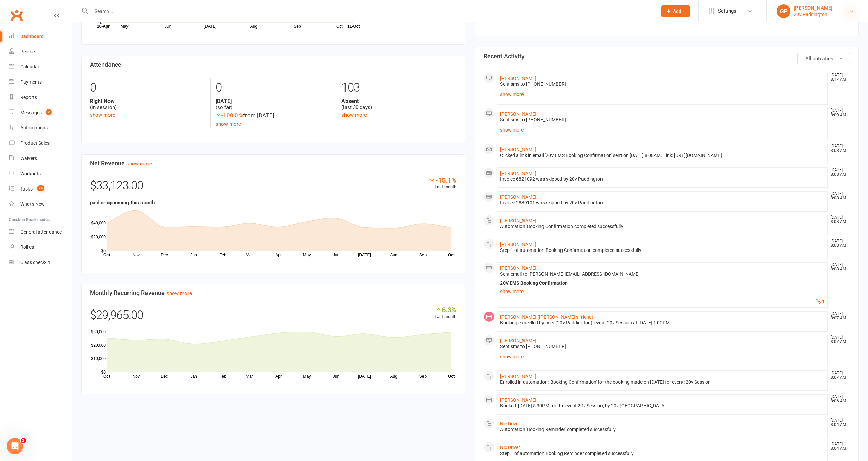 This screenshot has height=461, width=868. What do you see at coordinates (398, 101) in the screenshot?
I see `strong: Absent` at bounding box center [398, 101].